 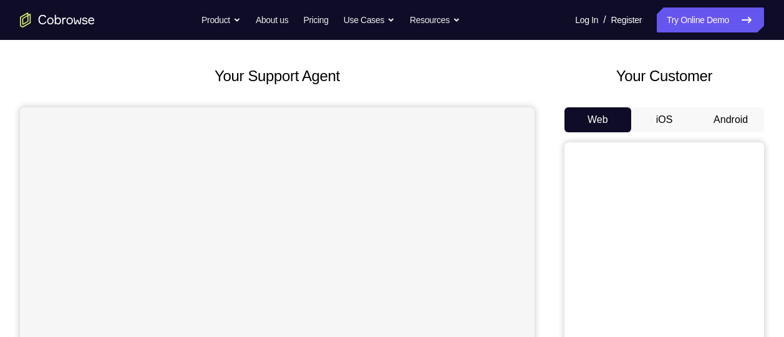 I want to click on button: Resources, so click(x=435, y=20).